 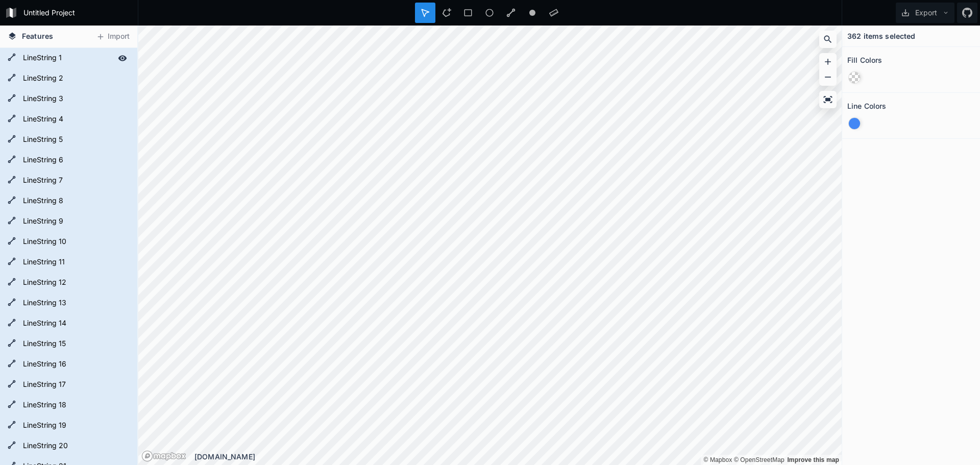 I want to click on a: OpenStreetMap, so click(x=759, y=460).